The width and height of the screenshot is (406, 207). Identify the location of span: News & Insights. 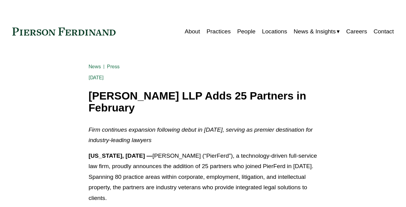
(314, 32).